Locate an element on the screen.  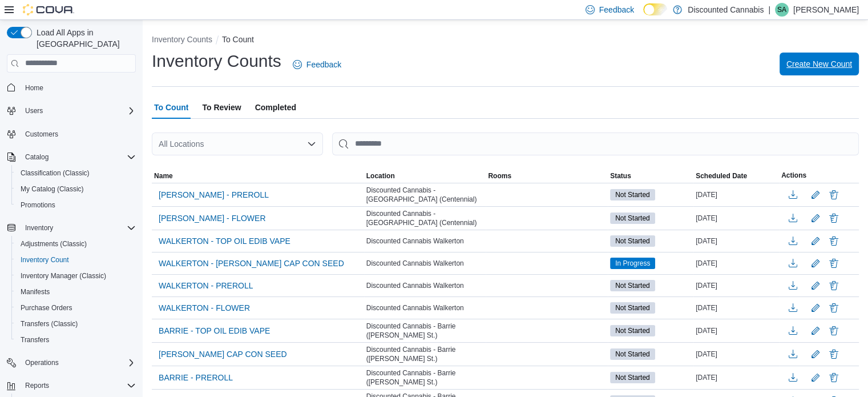
span: To Review is located at coordinates (221, 107).